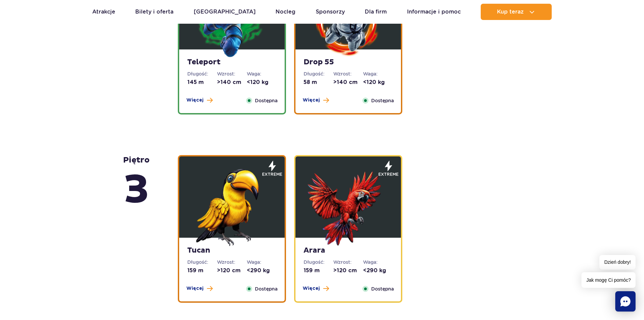 The width and height of the screenshot is (644, 320). What do you see at coordinates (202, 82) in the screenshot?
I see `dd: 145 m` at bounding box center [202, 82].